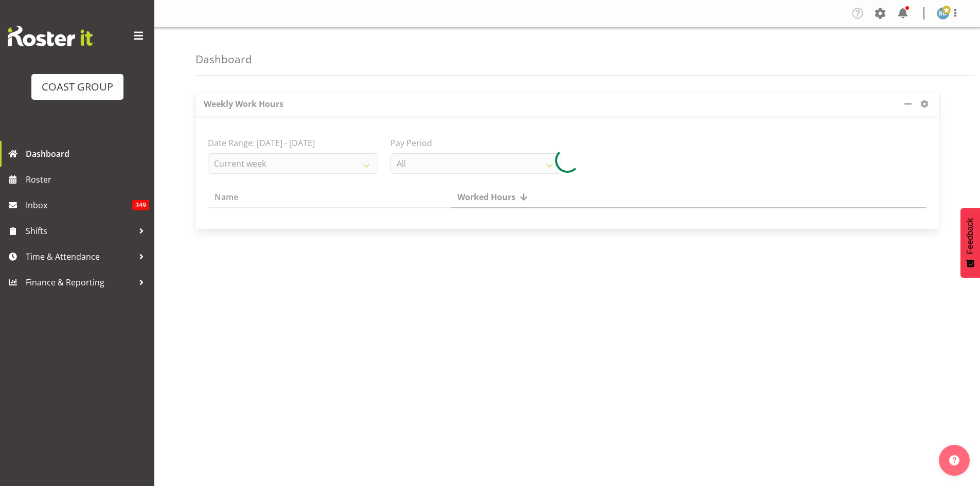 This screenshot has height=486, width=980. What do you see at coordinates (87, 179) in the screenshot?
I see `span: Roster` at bounding box center [87, 179].